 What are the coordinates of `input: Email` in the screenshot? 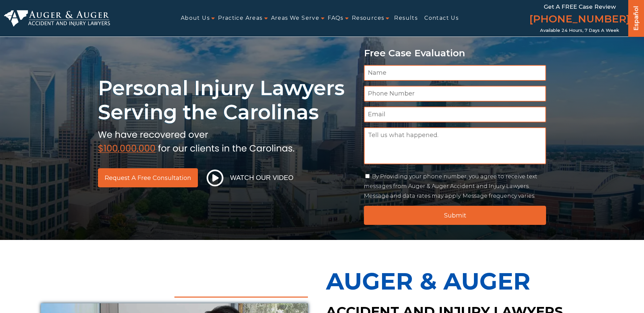 It's located at (455, 114).